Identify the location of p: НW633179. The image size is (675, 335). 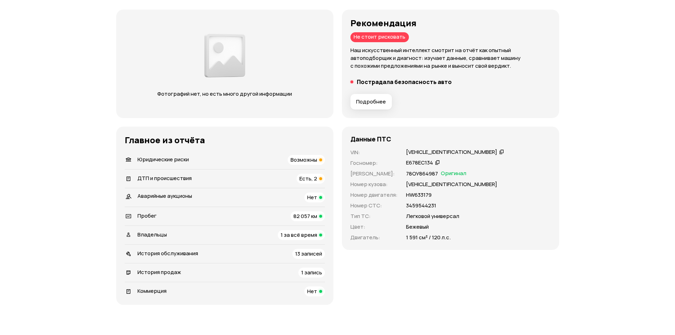
(419, 195).